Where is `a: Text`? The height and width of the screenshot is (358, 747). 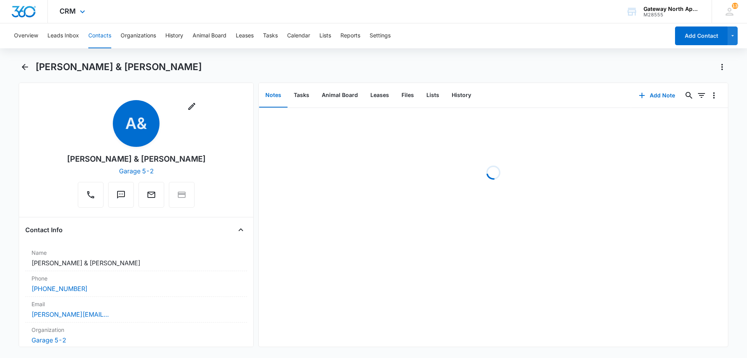
a: Text is located at coordinates (121, 197).